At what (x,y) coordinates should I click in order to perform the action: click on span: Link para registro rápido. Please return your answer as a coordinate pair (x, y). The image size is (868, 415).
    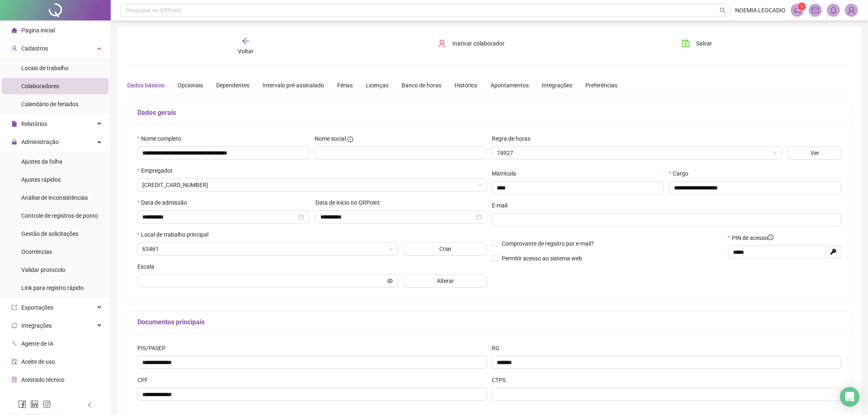
    Looking at the image, I should click on (53, 288).